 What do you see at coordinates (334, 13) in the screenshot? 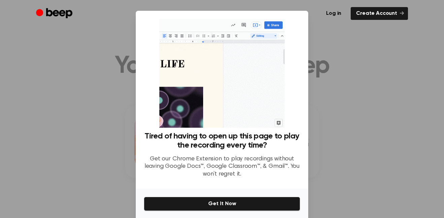
I see `a: Log in` at bounding box center [334, 13].